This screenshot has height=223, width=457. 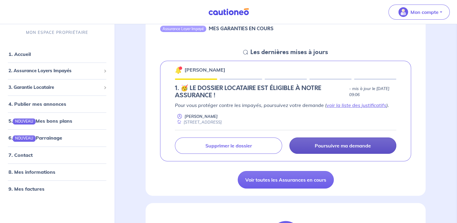 I want to click on div: 2. Assurance Loyers Impayés, so click(x=57, y=71).